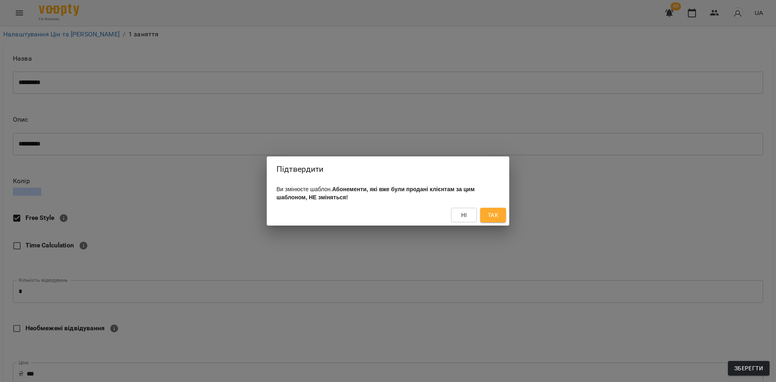  I want to click on span: Ви змінюєте шаблон., so click(376, 193).